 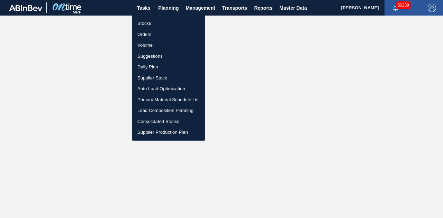 I want to click on li: Daily Plan, so click(x=168, y=67).